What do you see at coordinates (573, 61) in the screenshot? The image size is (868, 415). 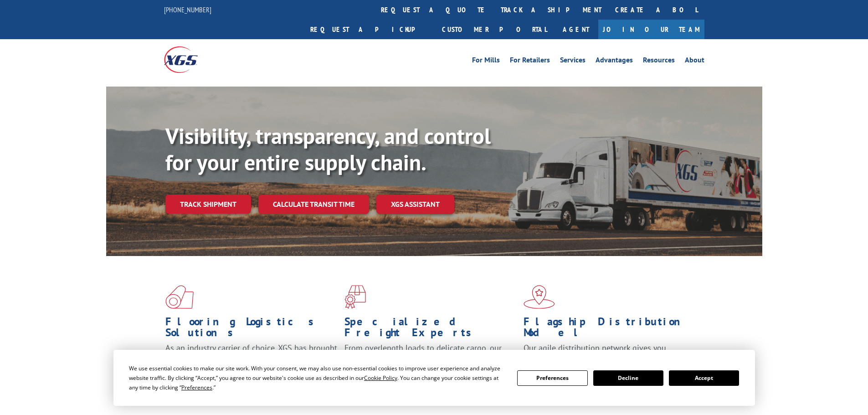 I see `a: Services` at bounding box center [573, 61].